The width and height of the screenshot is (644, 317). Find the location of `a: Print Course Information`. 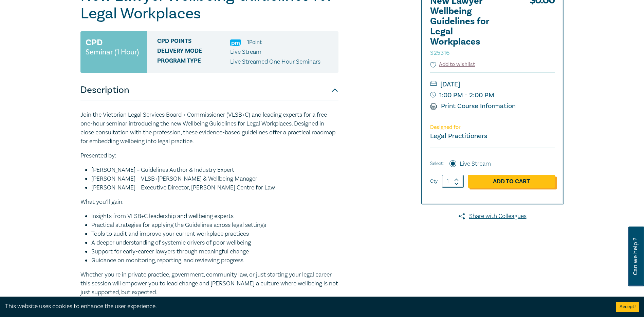

a: Print Course Information is located at coordinates (473, 106).